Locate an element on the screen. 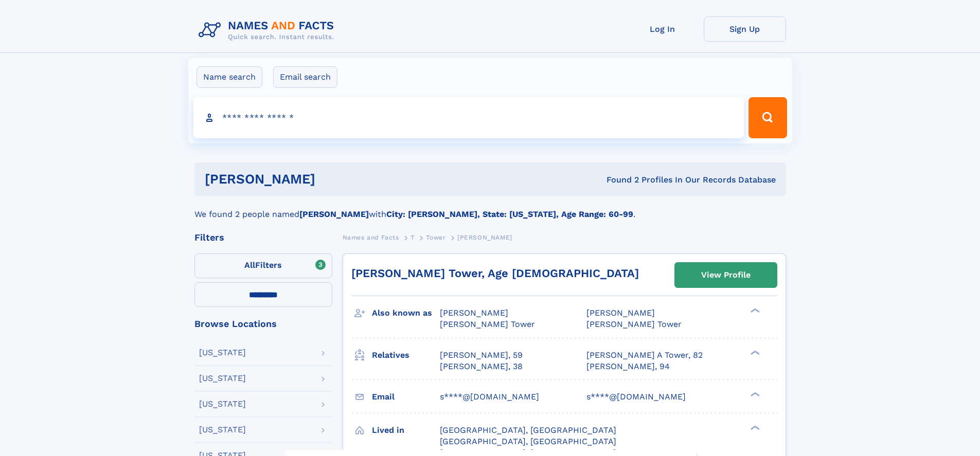 The height and width of the screenshot is (456, 980). div: Filters is located at coordinates (263, 237).